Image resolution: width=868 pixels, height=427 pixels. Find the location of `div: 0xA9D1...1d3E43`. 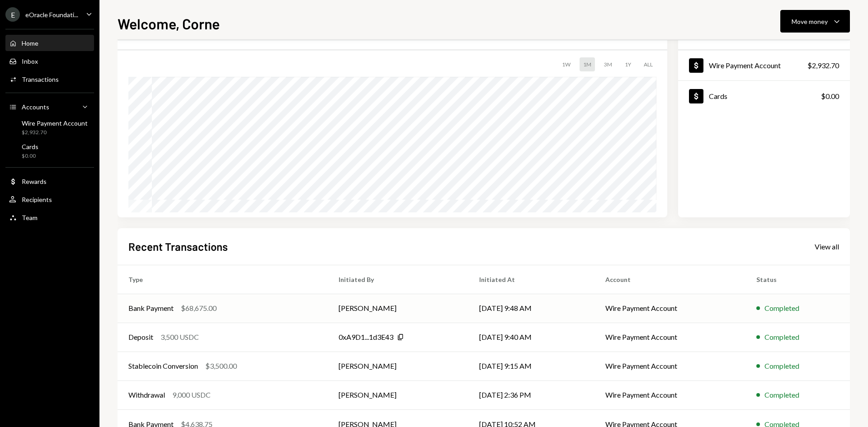

div: 0xA9D1...1d3E43 is located at coordinates (366, 337).